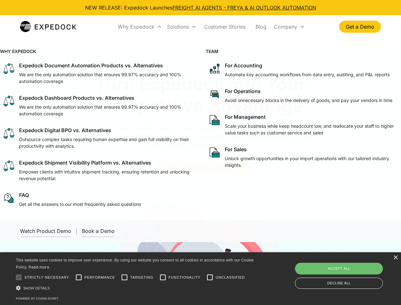 The width and height of the screenshot is (401, 305). What do you see at coordinates (245, 117) in the screenshot?
I see `div: For Management` at bounding box center [245, 117].